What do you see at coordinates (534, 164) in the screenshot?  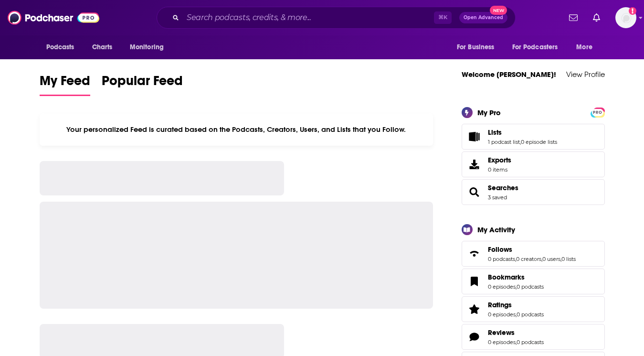 I see `a: Exports` at bounding box center [534, 164].